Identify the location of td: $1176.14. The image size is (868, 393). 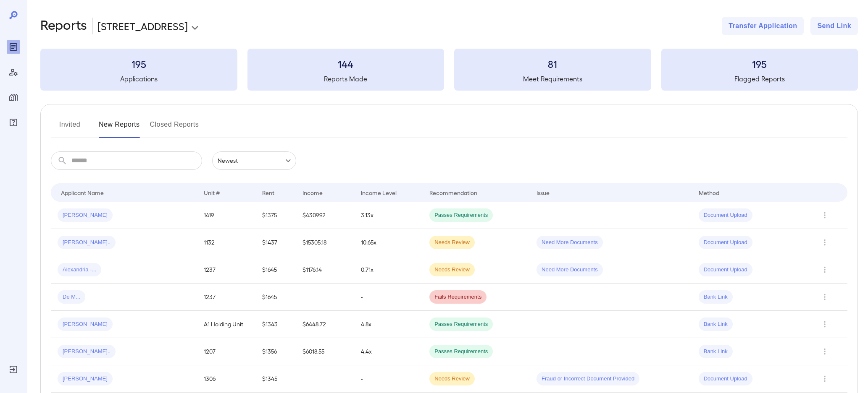
(325, 270).